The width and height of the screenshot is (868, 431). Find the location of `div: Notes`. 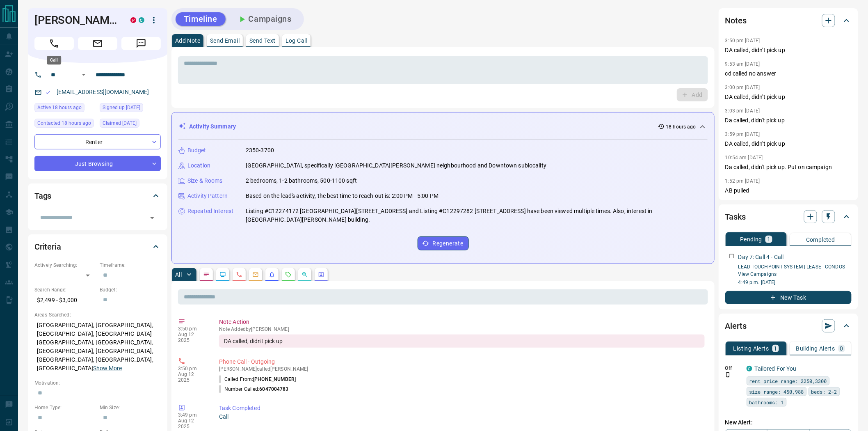

div: Notes is located at coordinates (788, 21).